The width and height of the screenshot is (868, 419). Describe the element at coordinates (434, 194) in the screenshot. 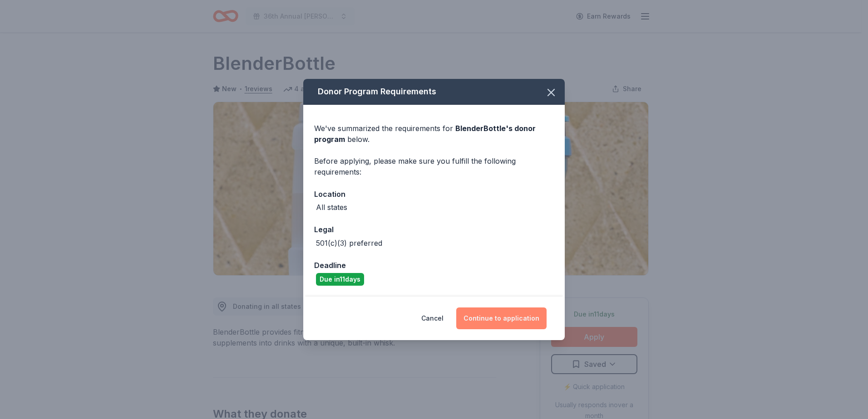

I see `div: Location` at that location.